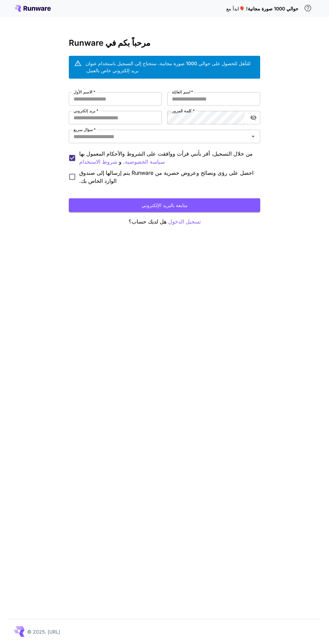 Image resolution: width=329 pixels, height=644 pixels. Describe the element at coordinates (268, 8) in the screenshot. I see `font: حوالي 1000 صورة مجانية! 🎈` at that location.